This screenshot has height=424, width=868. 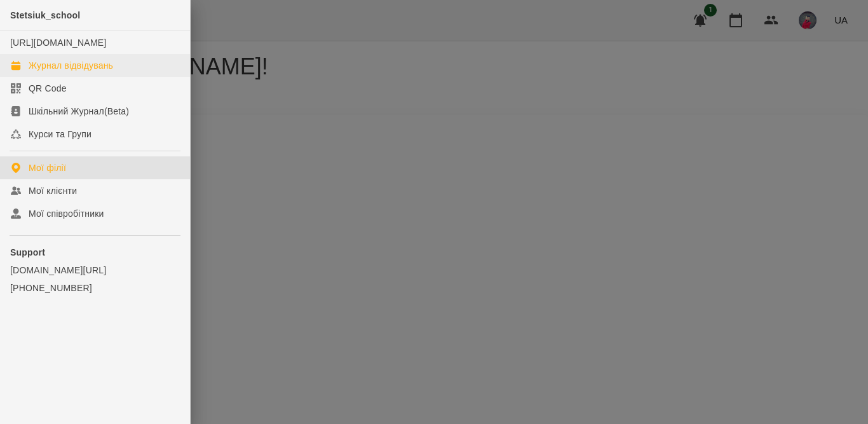 I want to click on div: QR Code, so click(x=48, y=89).